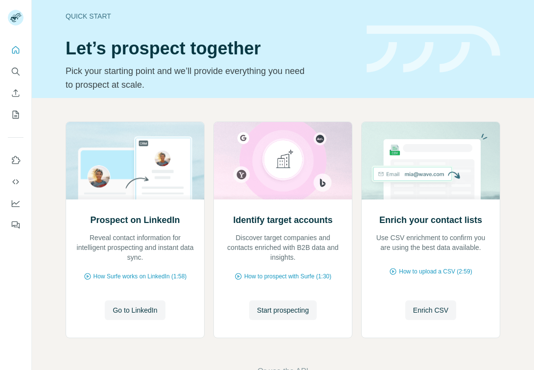 Image resolution: width=534 pixels, height=370 pixels. What do you see at coordinates (16, 182) in the screenshot?
I see `button: Use Surfe API` at bounding box center [16, 182].